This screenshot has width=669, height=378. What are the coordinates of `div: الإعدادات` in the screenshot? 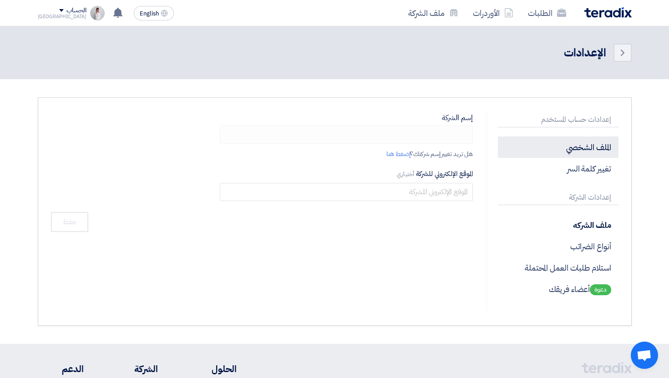 It's located at (584, 53).